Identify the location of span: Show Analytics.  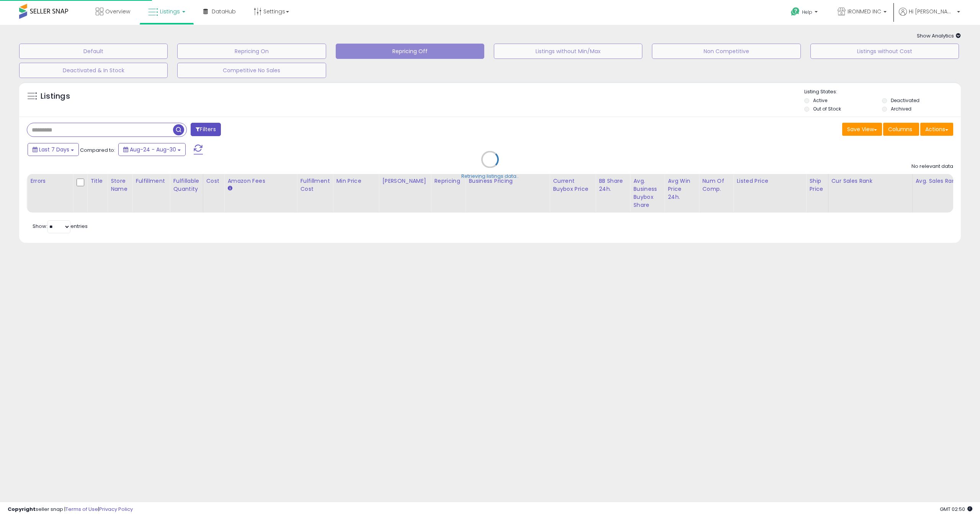
(938, 36).